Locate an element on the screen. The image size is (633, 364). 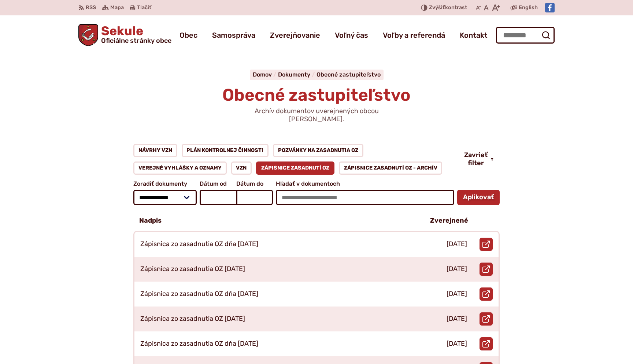
p: Zverejnené is located at coordinates (449, 221).